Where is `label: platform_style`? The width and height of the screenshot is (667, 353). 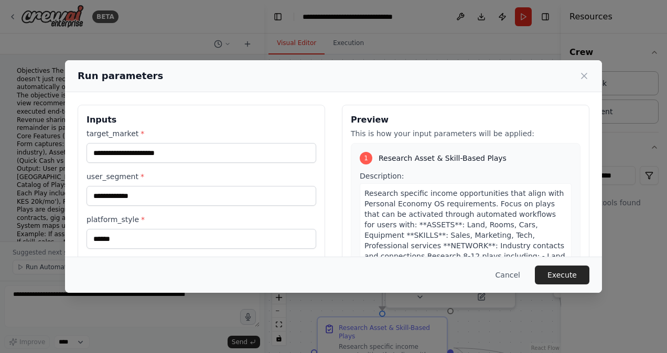
label: platform_style is located at coordinates (201, 220).